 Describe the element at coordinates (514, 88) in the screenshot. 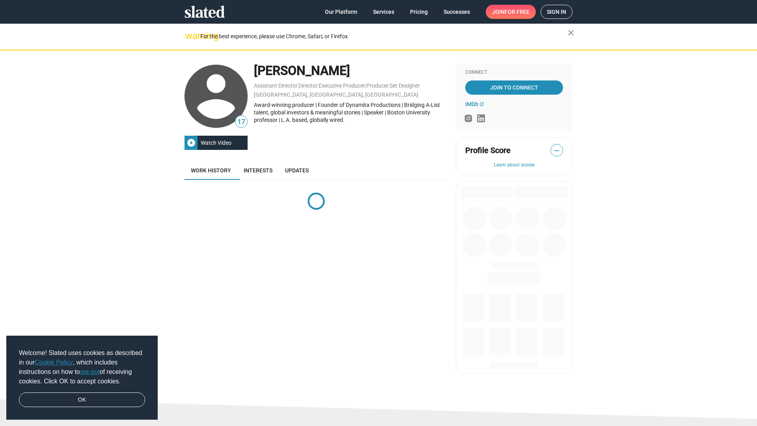

I see `span: Join To Connect` at that location.